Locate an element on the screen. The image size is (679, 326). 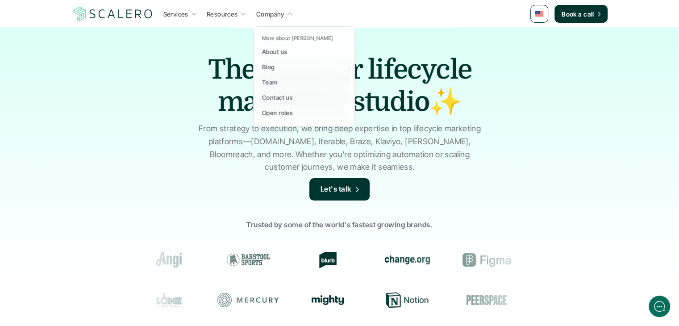
a: Contact us is located at coordinates (304, 97).